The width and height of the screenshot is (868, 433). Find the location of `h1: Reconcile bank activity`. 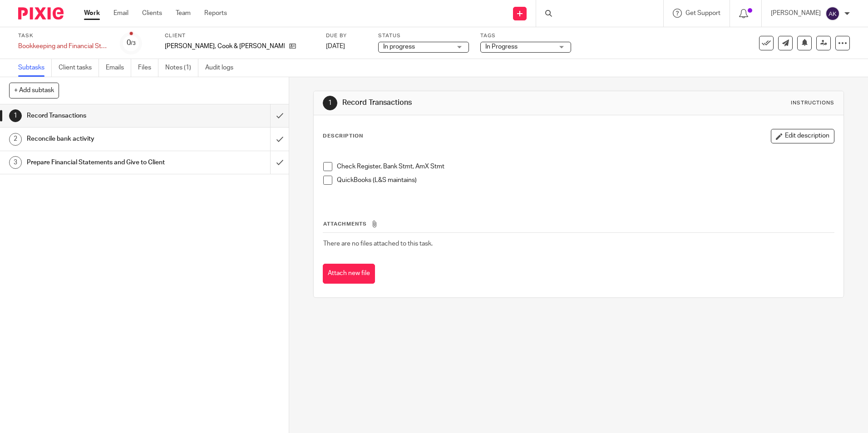

h1: Reconcile bank activity is located at coordinates (105, 139).